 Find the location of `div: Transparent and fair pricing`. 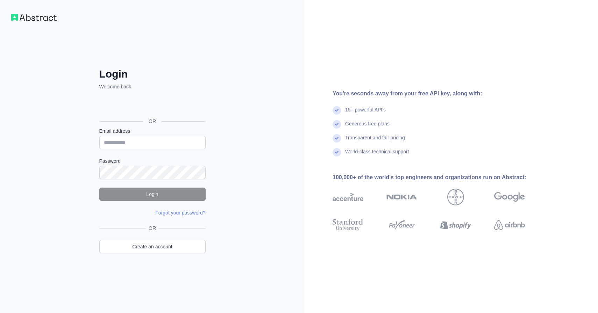

div: Transparent and fair pricing is located at coordinates (375, 141).